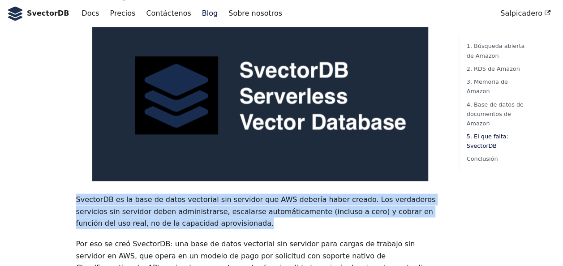 The width and height of the screenshot is (563, 266). What do you see at coordinates (48, 13) in the screenshot?
I see `b: SvectorDB` at bounding box center [48, 13].